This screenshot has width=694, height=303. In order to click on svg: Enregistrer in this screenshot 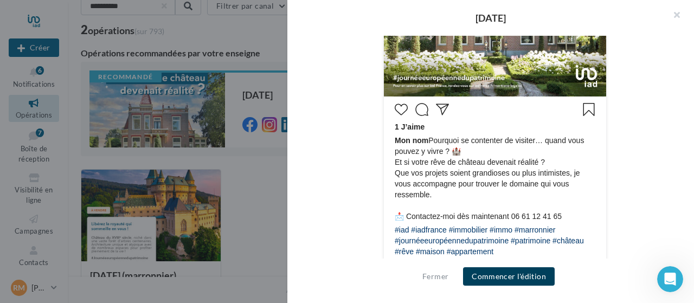, I will do `click(589, 110)`.